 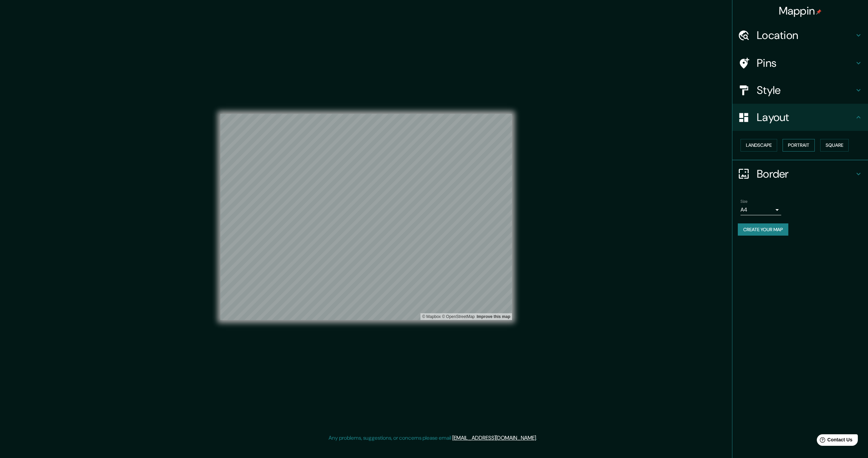 I want to click on h4: Pins, so click(x=805, y=63).